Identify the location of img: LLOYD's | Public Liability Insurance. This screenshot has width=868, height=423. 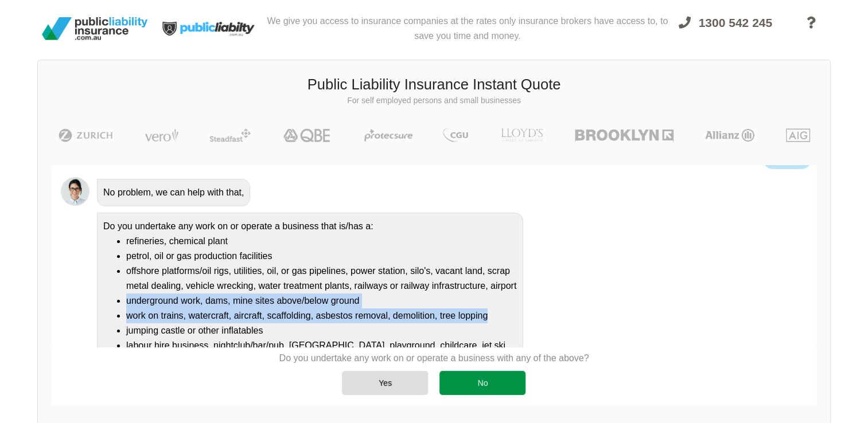
(522, 135).